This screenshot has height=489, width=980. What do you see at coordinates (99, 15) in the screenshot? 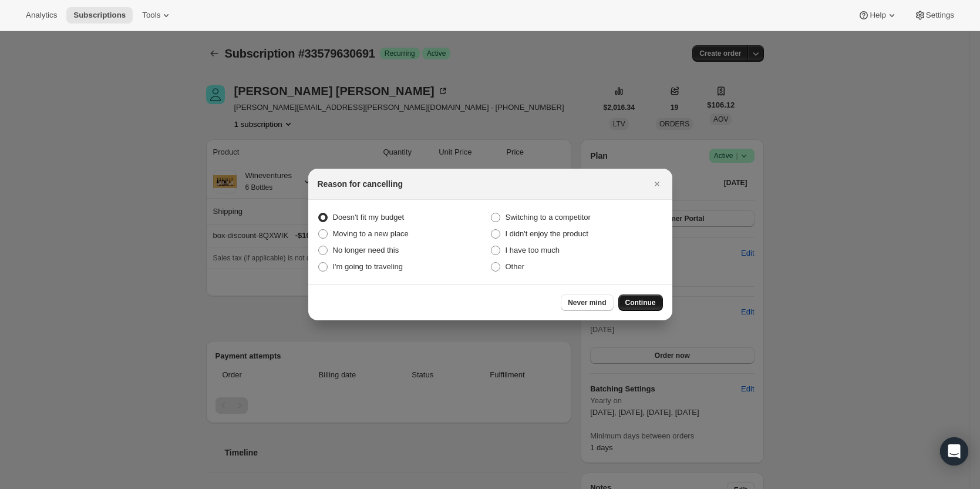
I see `span: Subscriptions` at bounding box center [99, 15].